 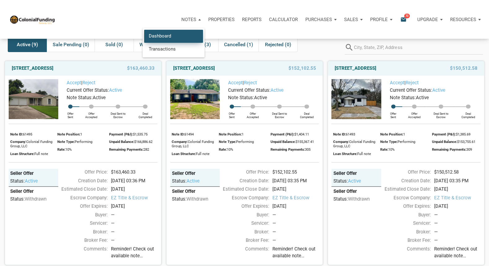 What do you see at coordinates (301, 134) in the screenshot?
I see `span: $1,404.11` at bounding box center [301, 134].